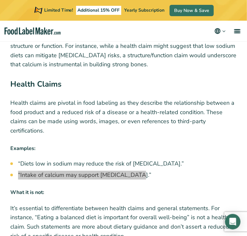 Image resolution: width=247 pixels, height=236 pixels. Describe the element at coordinates (59, 10) in the screenshot. I see `span: Limited Time!` at that location.